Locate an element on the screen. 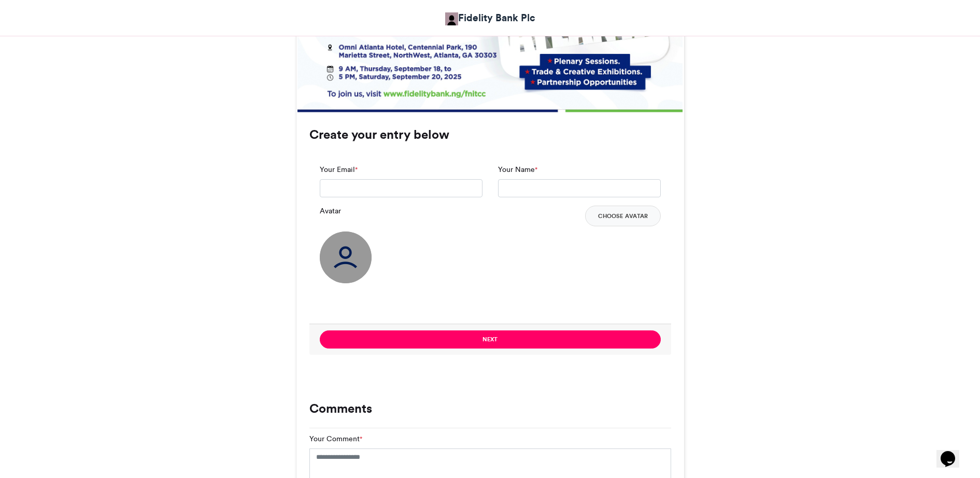 The image size is (980, 478). label: Your Email is located at coordinates (339, 170).